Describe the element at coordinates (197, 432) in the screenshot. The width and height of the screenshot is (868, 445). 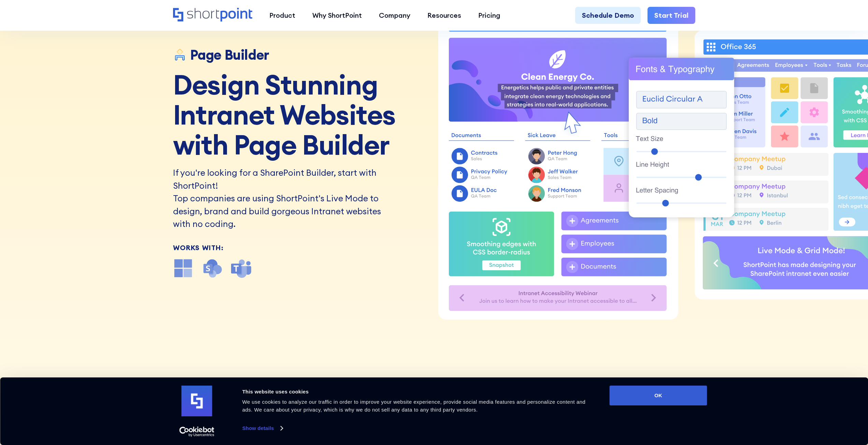
I see `a: Usercentrics Cookiebot - opens in a new window` at that location.